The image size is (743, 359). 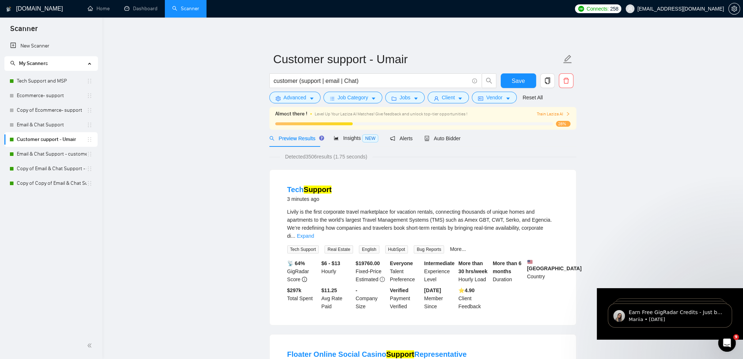 What do you see at coordinates (51, 125) in the screenshot?
I see `li: Email & Chat Support` at bounding box center [51, 125].